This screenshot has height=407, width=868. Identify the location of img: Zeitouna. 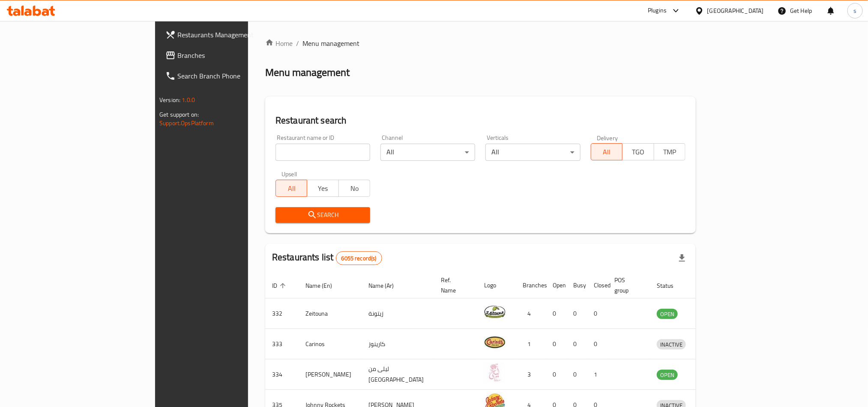
(495, 312).